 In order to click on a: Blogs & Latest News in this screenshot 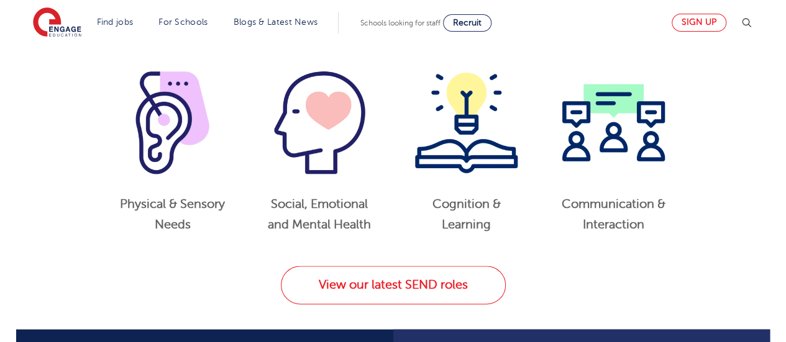, I will do `click(276, 22)`.